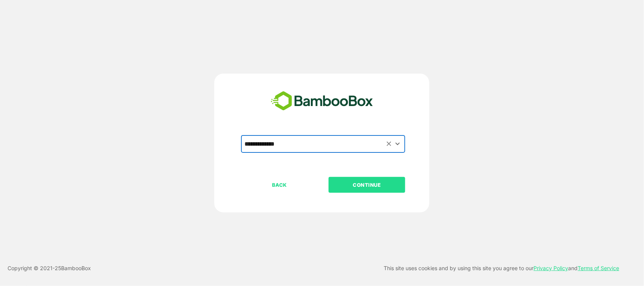 Image resolution: width=644 pixels, height=286 pixels. Describe the element at coordinates (322, 101) in the screenshot. I see `img: bamboobox` at that location.